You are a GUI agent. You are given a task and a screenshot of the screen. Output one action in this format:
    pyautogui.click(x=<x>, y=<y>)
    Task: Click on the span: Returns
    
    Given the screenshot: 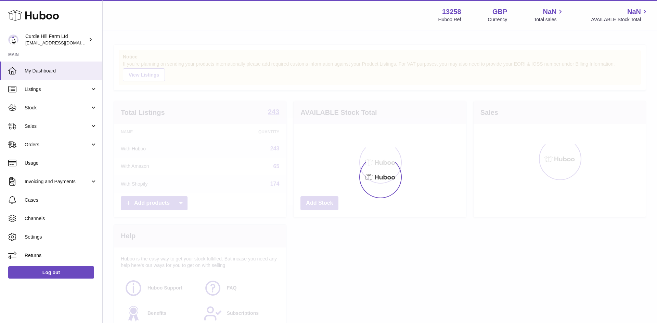 What is the action you would take?
    pyautogui.click(x=61, y=256)
    